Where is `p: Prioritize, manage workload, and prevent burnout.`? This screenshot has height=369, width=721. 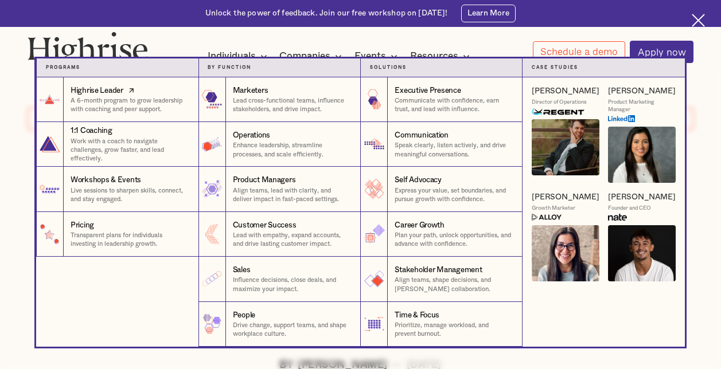 p: Prioritize, manage workload, and prevent burnout. is located at coordinates (454, 330).